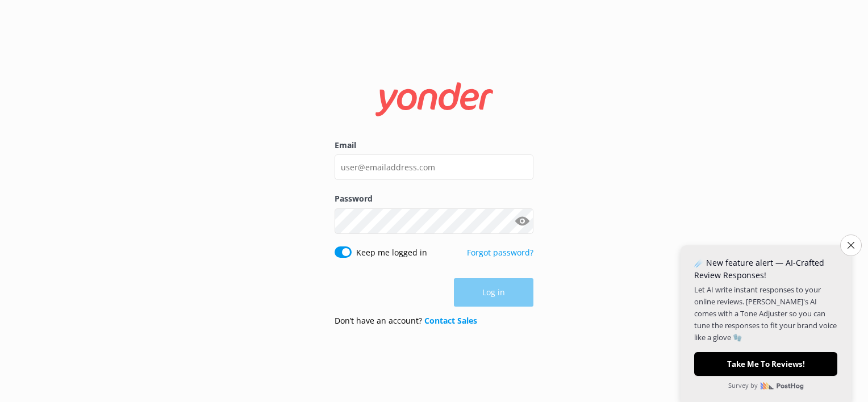 This screenshot has height=402, width=868. I want to click on button: Show password, so click(522, 221).